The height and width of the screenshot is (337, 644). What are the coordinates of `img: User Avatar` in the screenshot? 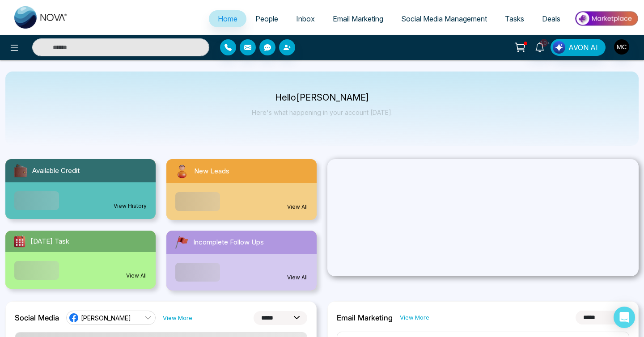 It's located at (622, 47).